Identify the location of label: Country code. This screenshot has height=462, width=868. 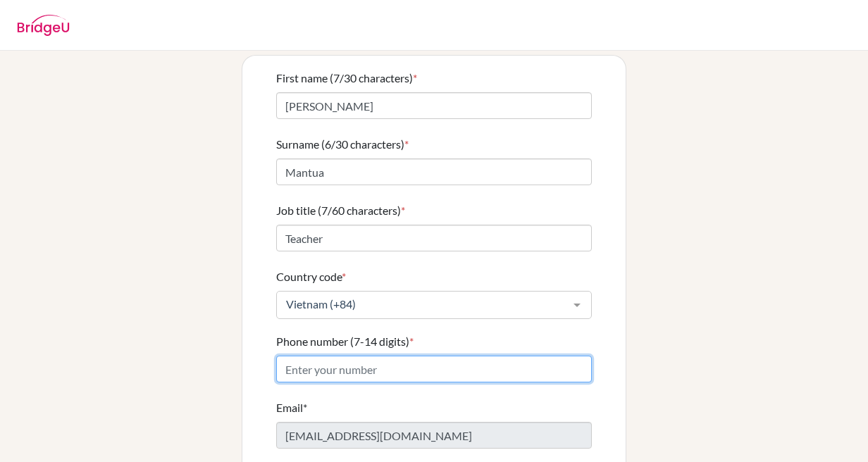
(311, 277).